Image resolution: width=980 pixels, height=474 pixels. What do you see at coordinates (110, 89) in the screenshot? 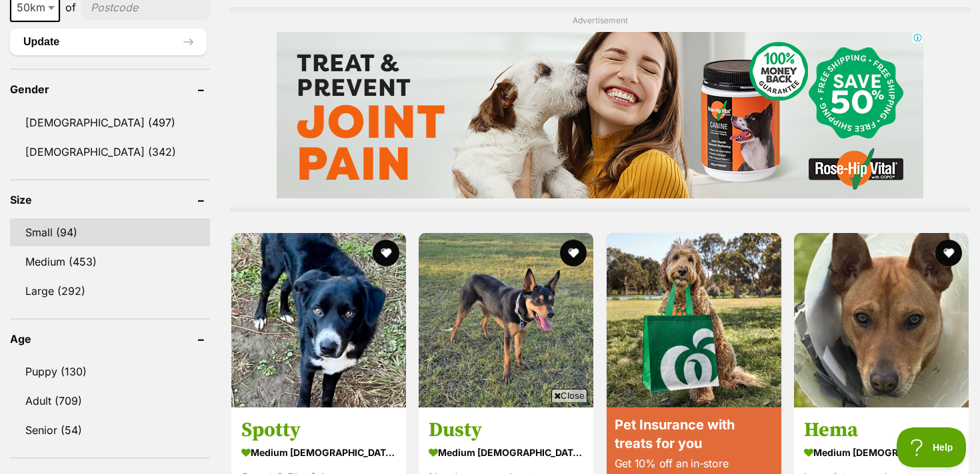
I see `header: Gender` at bounding box center [110, 89].